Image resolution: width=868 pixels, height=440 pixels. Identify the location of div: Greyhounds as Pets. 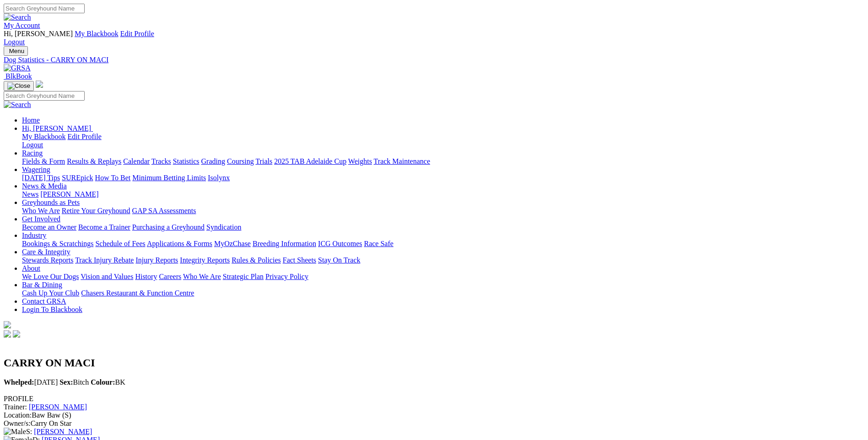
(443, 211).